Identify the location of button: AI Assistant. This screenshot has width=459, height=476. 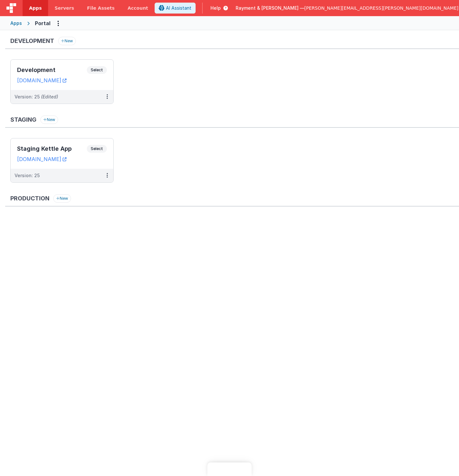
(175, 8).